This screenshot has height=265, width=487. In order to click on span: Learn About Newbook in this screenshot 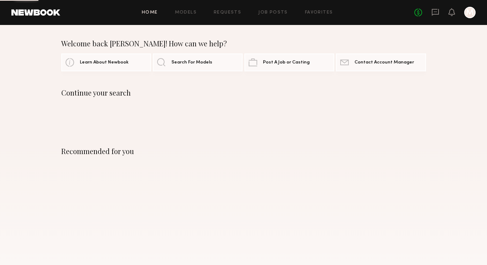, I will do `click(104, 62)`.